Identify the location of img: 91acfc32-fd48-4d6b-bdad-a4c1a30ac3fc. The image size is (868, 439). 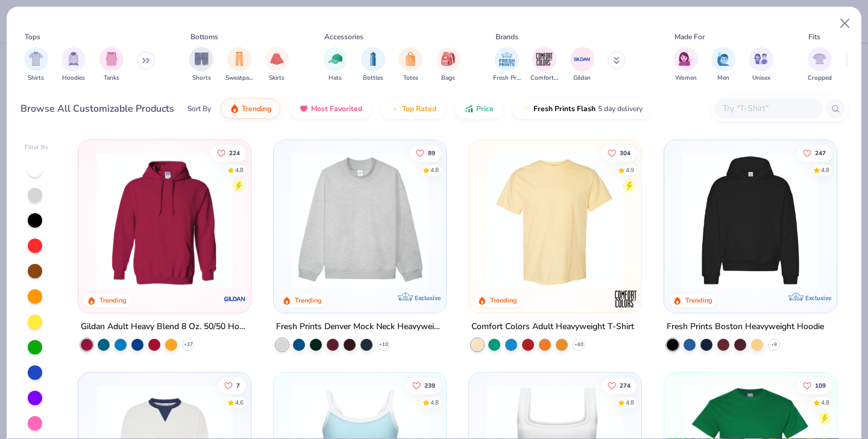
(751, 220).